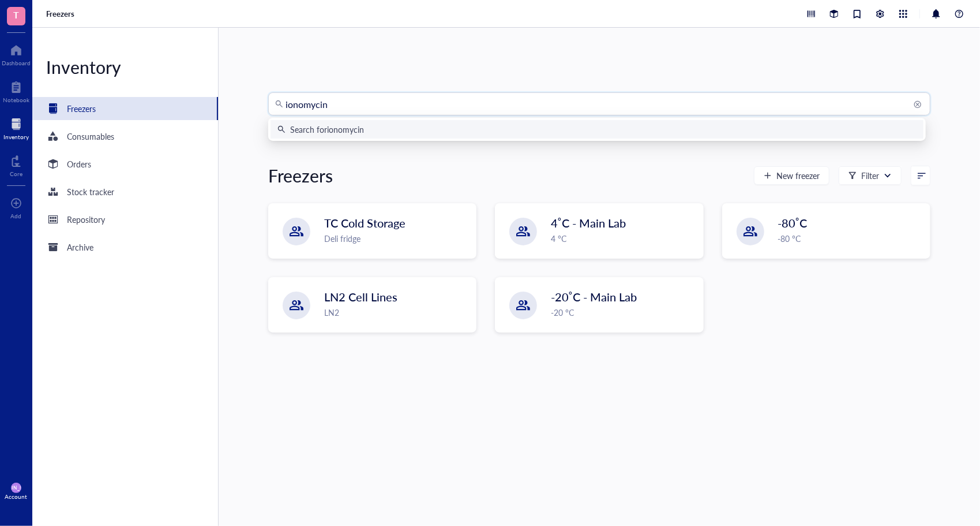  I want to click on a: Notebook, so click(16, 91).